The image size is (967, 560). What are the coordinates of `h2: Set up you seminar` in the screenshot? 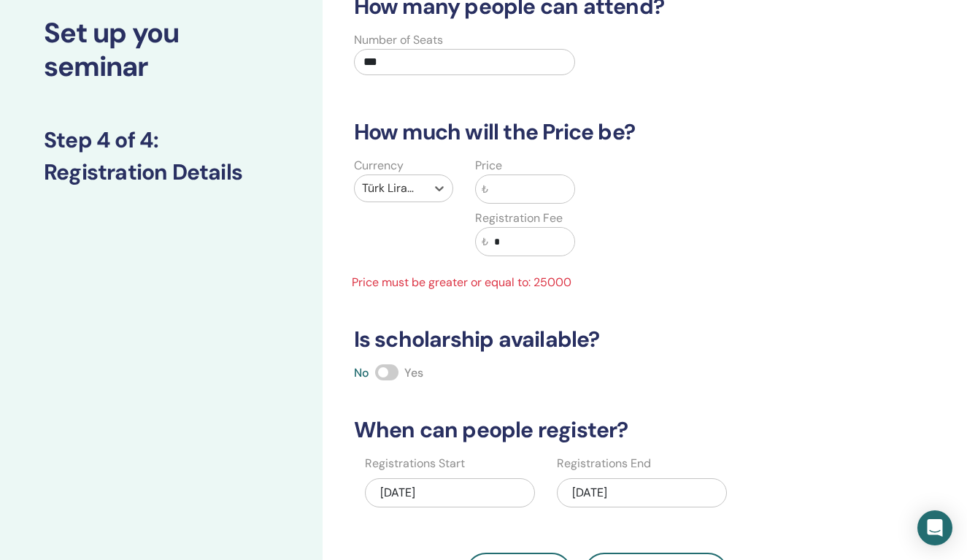 It's located at (161, 50).